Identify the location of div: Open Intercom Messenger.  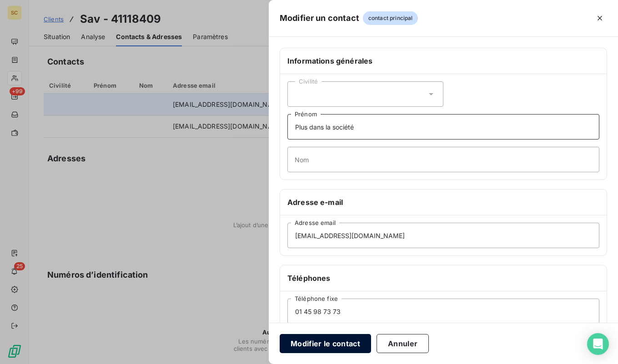
(598, 344).